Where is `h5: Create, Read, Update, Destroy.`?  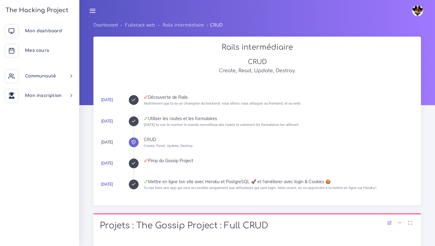
h5: Create, Read, Update, Destroy. is located at coordinates (257, 71).